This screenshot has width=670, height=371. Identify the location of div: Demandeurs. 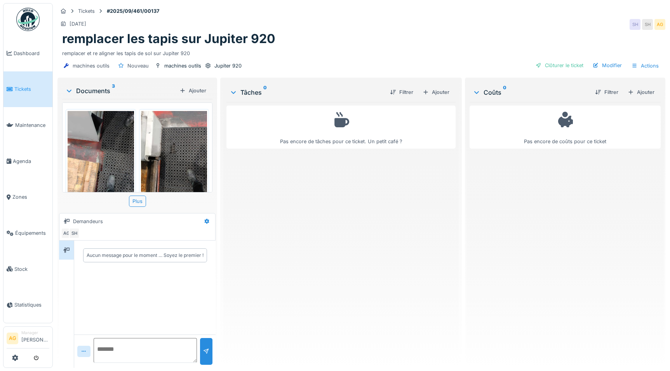
(88, 221).